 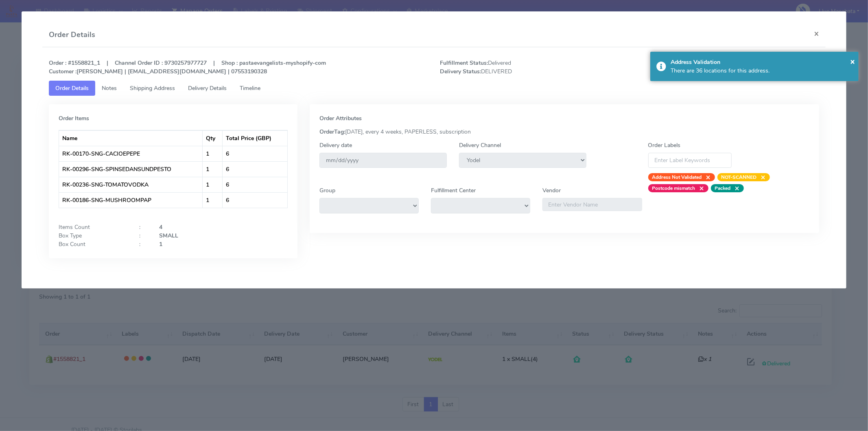 I want to click on strong: Address Not Validated, so click(x=677, y=177).